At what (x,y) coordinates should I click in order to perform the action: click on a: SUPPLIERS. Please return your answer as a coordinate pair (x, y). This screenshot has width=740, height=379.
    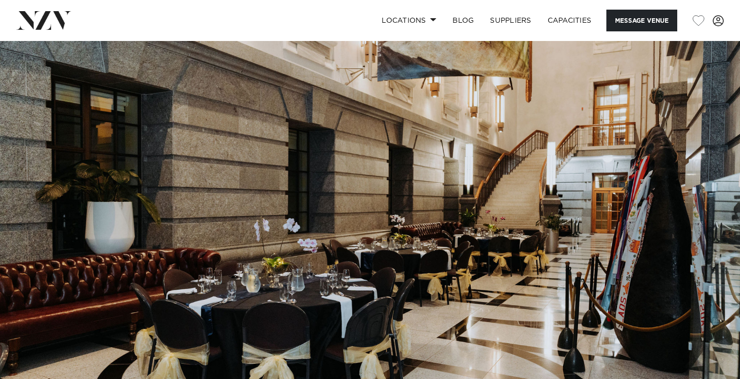
    Looking at the image, I should click on (510, 20).